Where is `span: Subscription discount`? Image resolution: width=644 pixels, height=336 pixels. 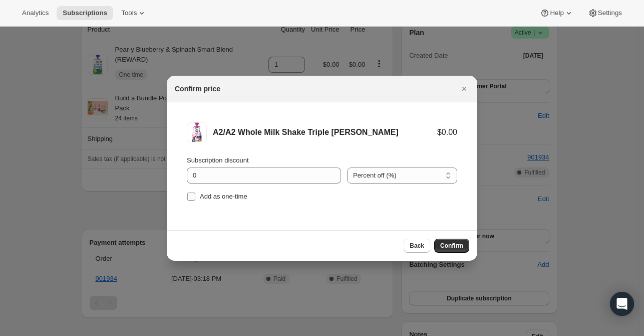 span: Subscription discount is located at coordinates (218, 160).